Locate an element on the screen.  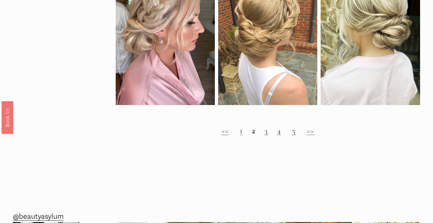
a: @beautyasylum is located at coordinates (38, 217).